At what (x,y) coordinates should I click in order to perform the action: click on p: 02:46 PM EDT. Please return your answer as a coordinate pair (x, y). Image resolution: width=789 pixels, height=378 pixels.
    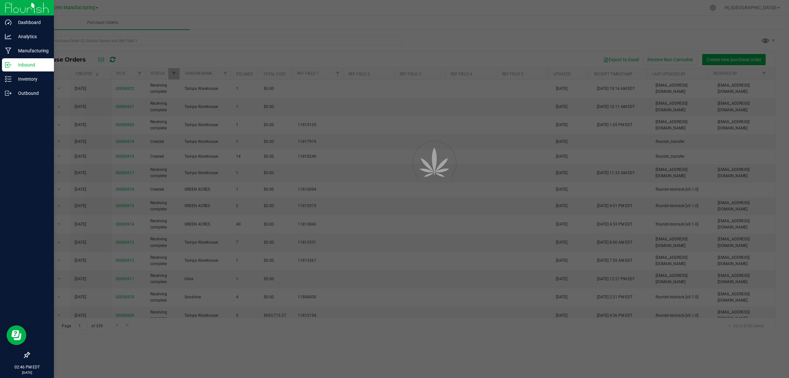
    Looking at the image, I should click on (27, 367).